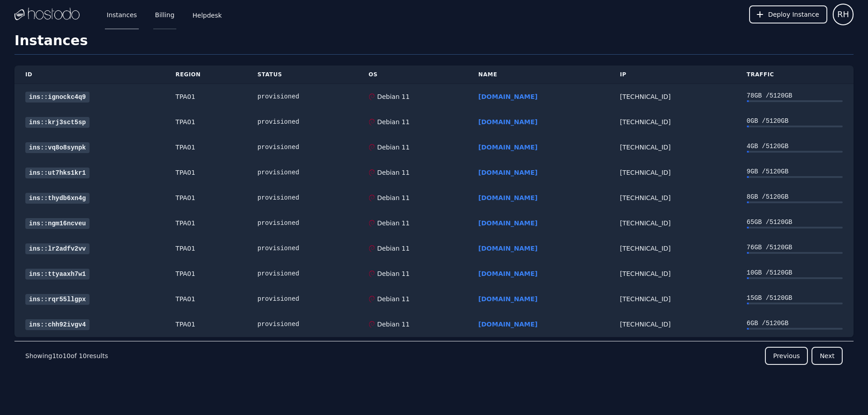 This screenshot has height=415, width=868. What do you see at coordinates (843, 14) in the screenshot?
I see `span: RH` at bounding box center [843, 14].